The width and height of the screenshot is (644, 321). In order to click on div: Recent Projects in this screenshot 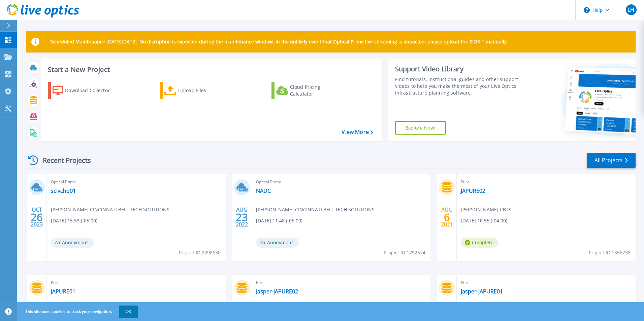, I will do `click(63, 160)`.